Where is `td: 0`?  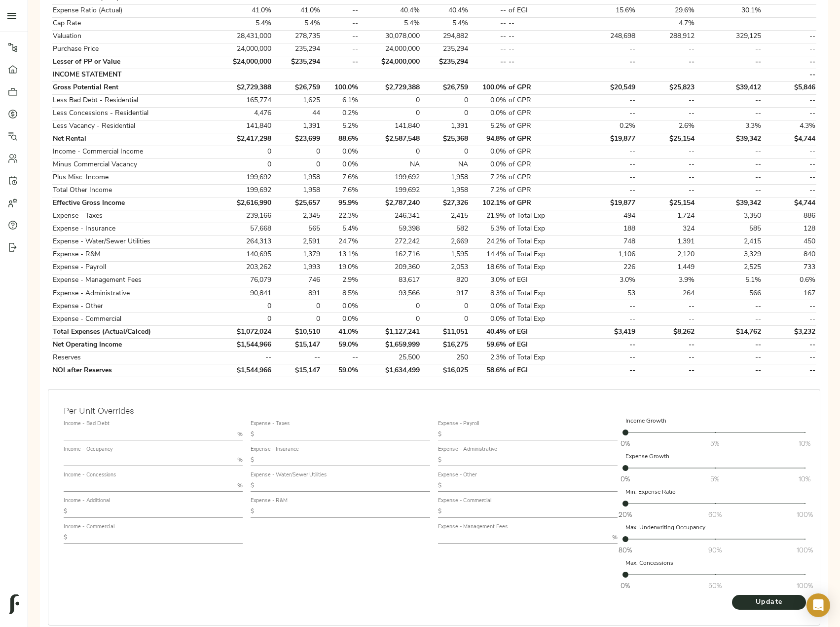
td: 0 is located at coordinates (296, 165).